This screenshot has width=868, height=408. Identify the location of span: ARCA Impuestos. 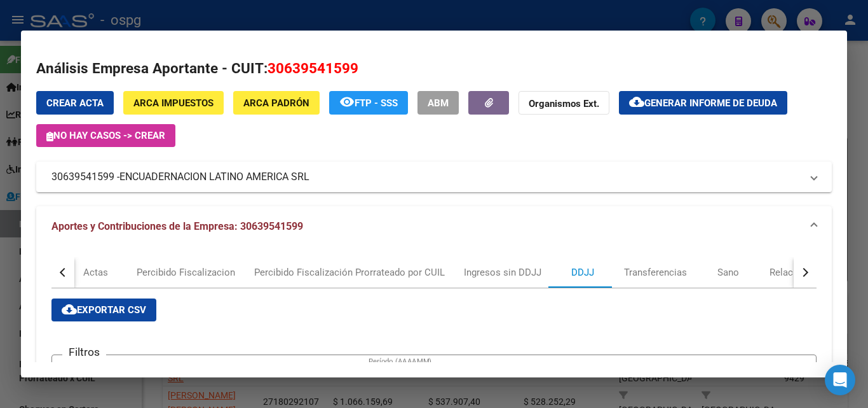
(174, 103).